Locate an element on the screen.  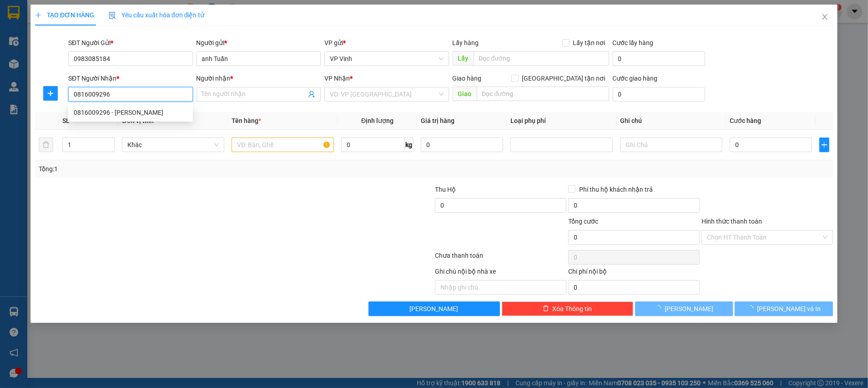
div: 0816009296 - CSKH BAUER is located at coordinates (131, 113).